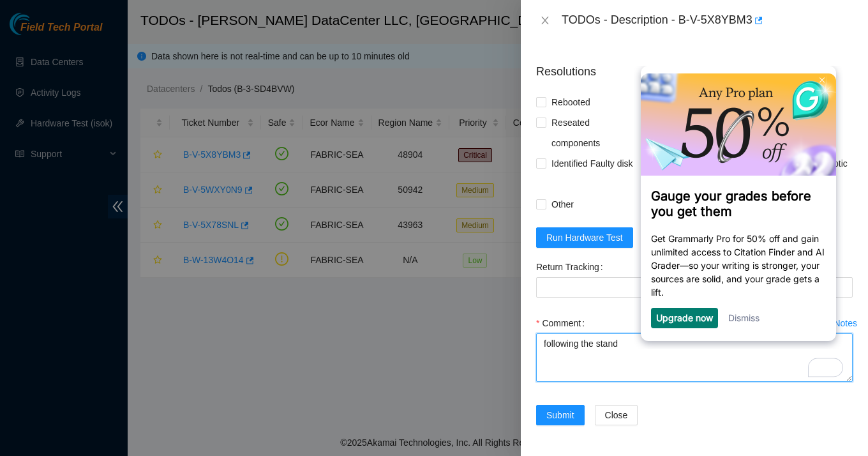  What do you see at coordinates (104, 59) in the screenshot?
I see `img: b691f0dbac2949fda2ab1b53a00960fb-306x160.png` at bounding box center [104, 59].